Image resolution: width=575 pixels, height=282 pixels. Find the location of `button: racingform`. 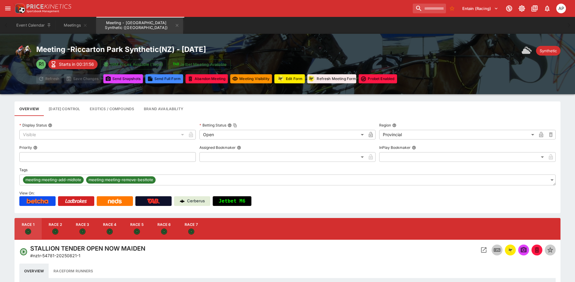

button: racingform is located at coordinates (510, 250).